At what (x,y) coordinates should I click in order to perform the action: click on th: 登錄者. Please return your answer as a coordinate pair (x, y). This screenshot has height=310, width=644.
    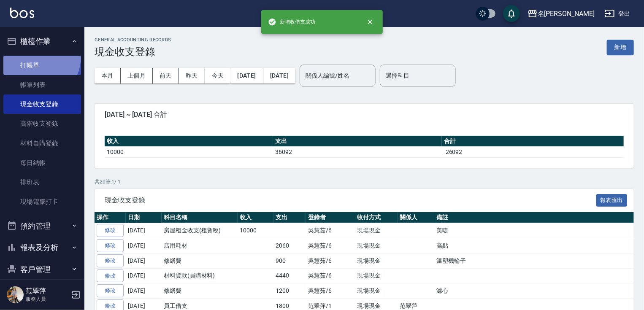
    Looking at the image, I should click on (330, 217).